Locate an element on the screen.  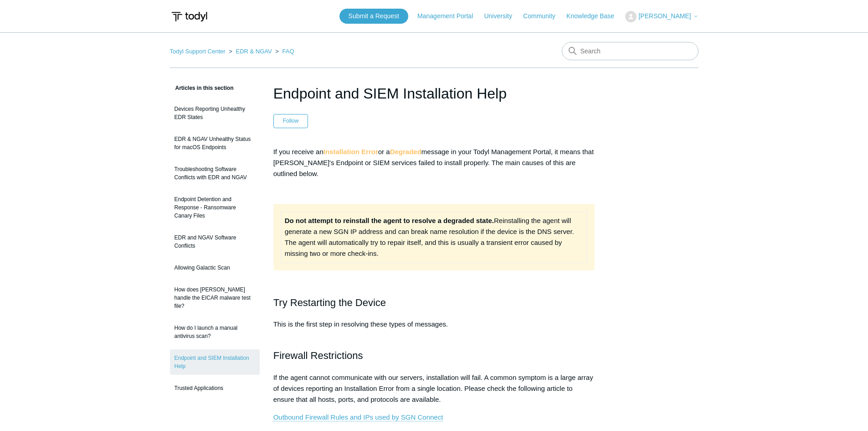
h1: Endpoint and SIEM Installation Help is located at coordinates (434, 93).